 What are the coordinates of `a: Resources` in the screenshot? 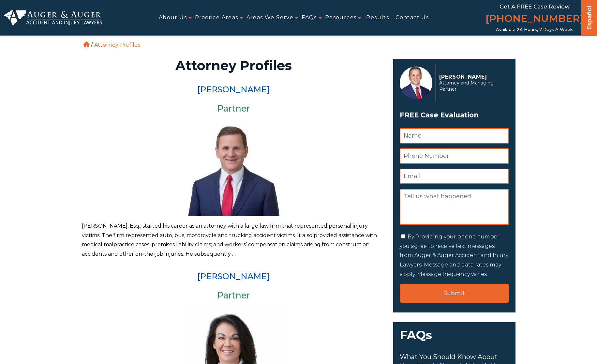 It's located at (341, 17).